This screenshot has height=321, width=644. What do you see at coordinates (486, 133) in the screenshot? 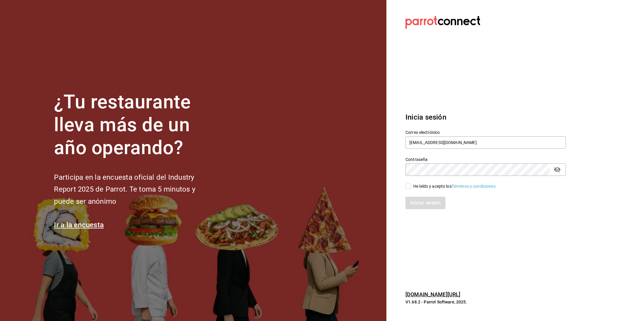
I see `label: Correo electrónico` at bounding box center [486, 133].